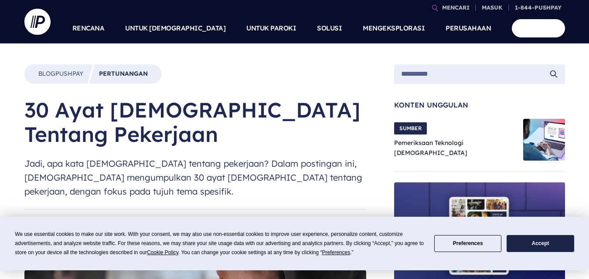 The image size is (589, 279). Describe the element at coordinates (88, 28) in the screenshot. I see `a: RENCANA` at that location.